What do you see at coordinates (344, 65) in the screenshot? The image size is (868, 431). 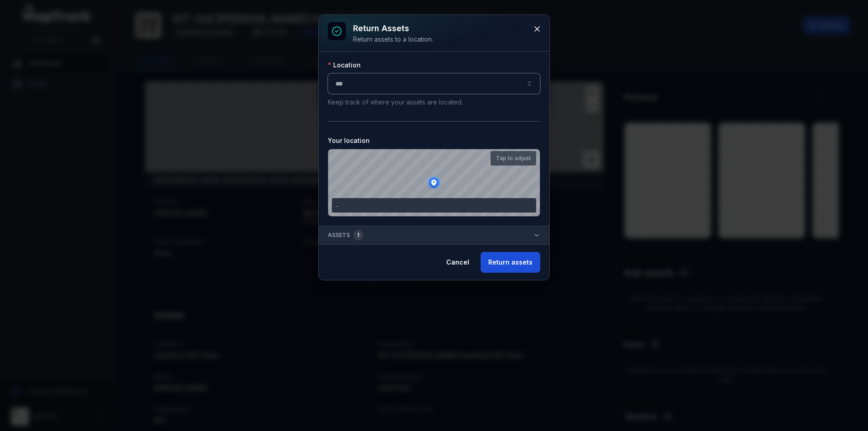 I see `label: Location` at bounding box center [344, 65].